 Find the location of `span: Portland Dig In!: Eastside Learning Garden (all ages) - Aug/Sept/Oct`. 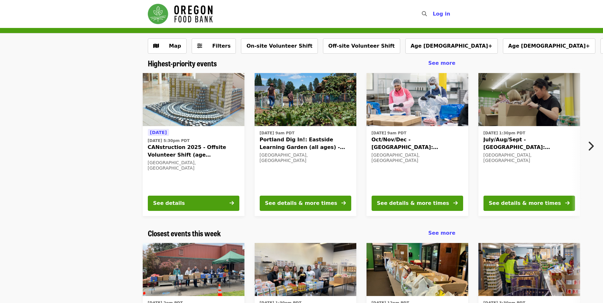

span: Portland Dig In!: Eastside Learning Garden (all ages) - Aug/Sept/Oct is located at coordinates (306, 144).